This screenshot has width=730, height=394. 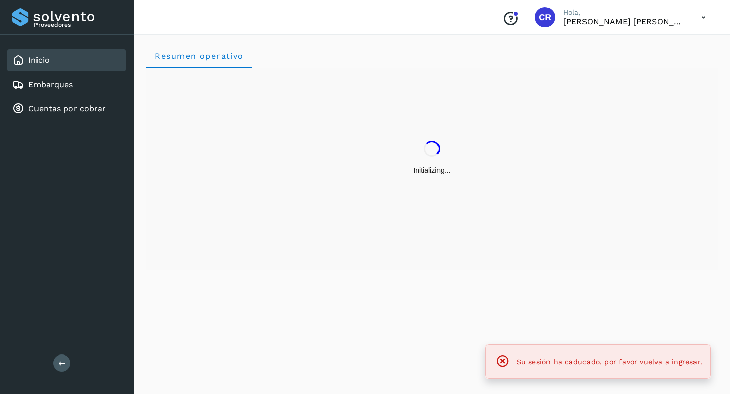 What do you see at coordinates (624, 21) in the screenshot?
I see `p: CARLOS RODOLFO BELLI PEDRAZA` at bounding box center [624, 21].